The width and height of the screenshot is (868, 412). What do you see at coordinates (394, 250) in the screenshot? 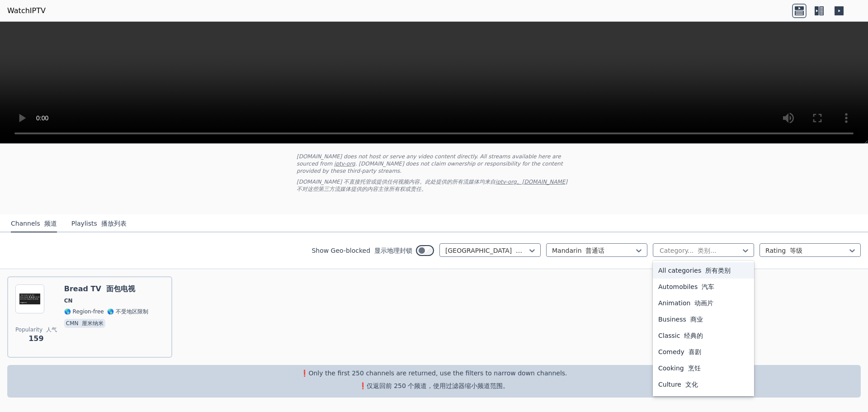
I see `font: 显示地理封锁` at bounding box center [394, 250].